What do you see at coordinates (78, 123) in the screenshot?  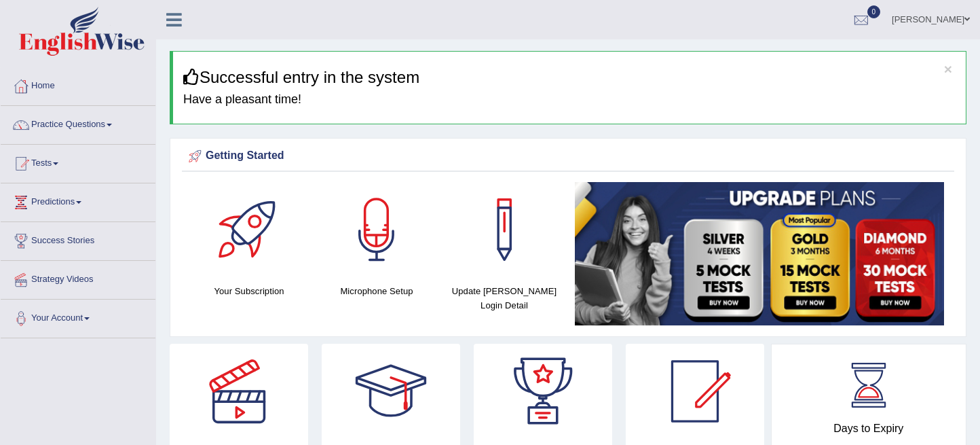 I see `a: Practice Questions` at bounding box center [78, 123].